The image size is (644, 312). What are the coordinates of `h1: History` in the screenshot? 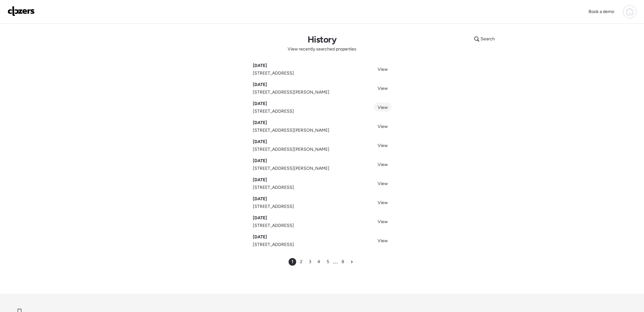 It's located at (322, 39).